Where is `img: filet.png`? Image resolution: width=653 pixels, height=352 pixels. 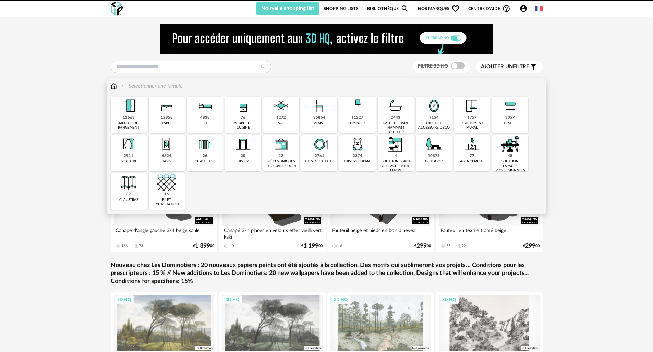
img: filet.png is located at coordinates (167, 183).